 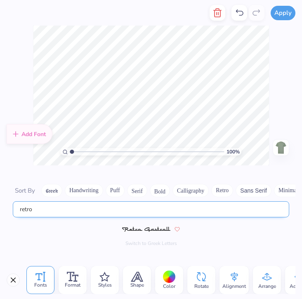 What do you see at coordinates (169, 287) in the screenshot?
I see `span: Color` at bounding box center [169, 287].